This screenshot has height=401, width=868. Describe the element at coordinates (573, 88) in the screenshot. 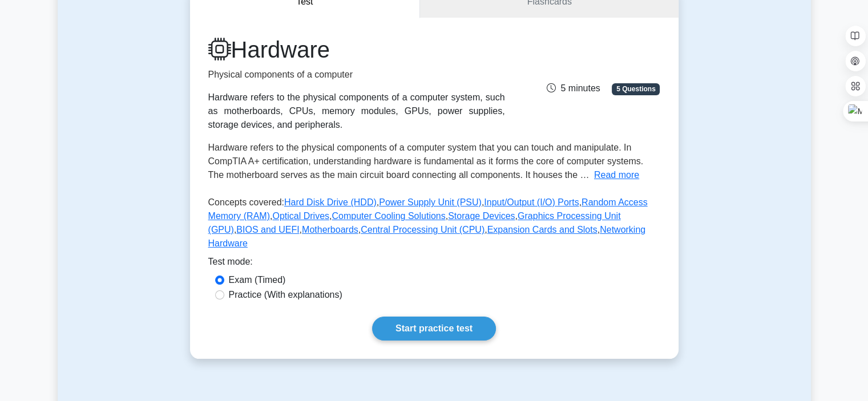

I see `span: 5 minutes` at that location.